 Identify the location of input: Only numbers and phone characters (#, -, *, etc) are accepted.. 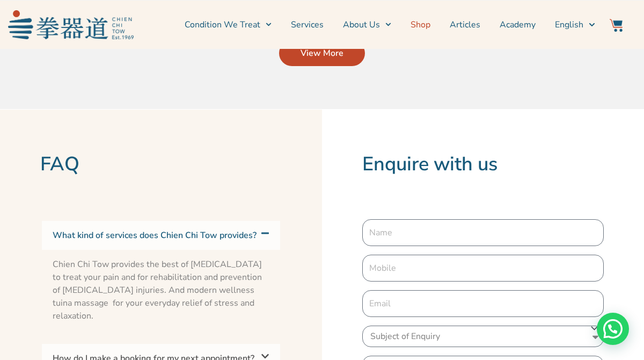
(483, 268).